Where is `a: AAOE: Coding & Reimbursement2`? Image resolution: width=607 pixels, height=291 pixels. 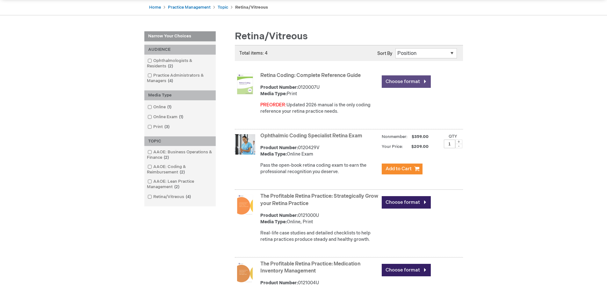
a: AAOE: Coding & Reimbursement2 is located at coordinates (180, 169).